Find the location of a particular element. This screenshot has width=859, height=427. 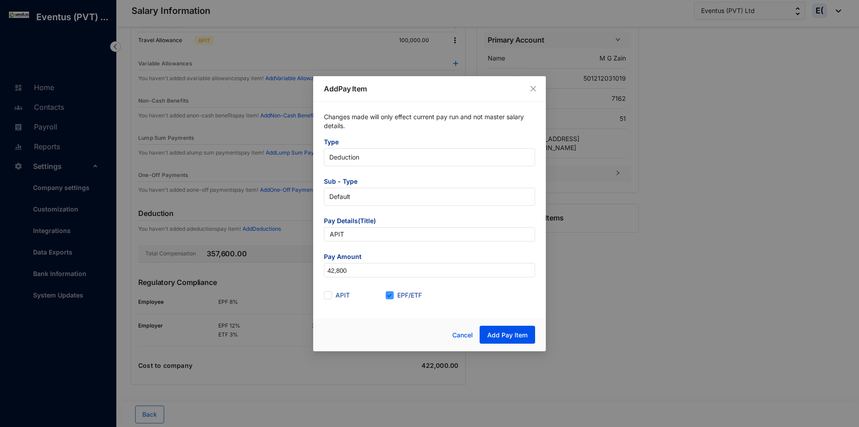

input: Amount is located at coordinates (430, 270).